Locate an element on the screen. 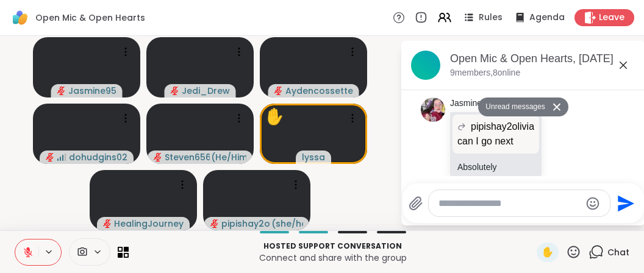 This screenshot has width=644, height=273. span: HealingJourney is located at coordinates (149, 223).